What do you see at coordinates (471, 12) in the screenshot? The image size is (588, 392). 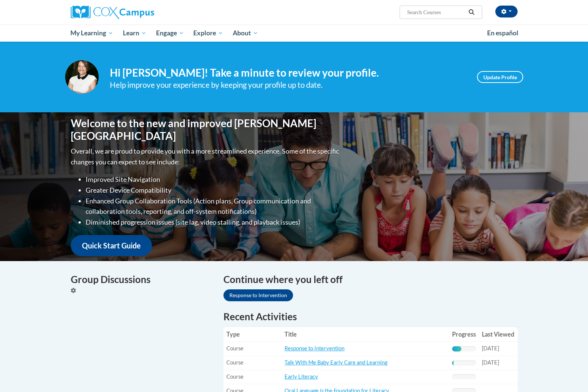 I see `button: Search` at bounding box center [471, 12].